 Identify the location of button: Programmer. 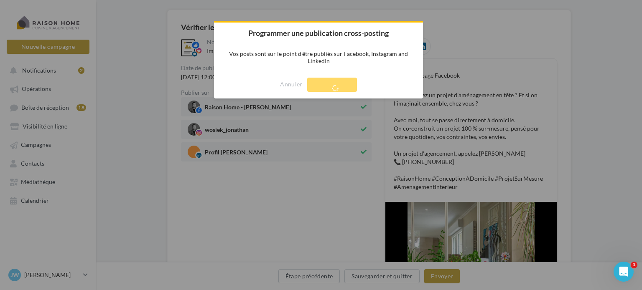
(332, 85).